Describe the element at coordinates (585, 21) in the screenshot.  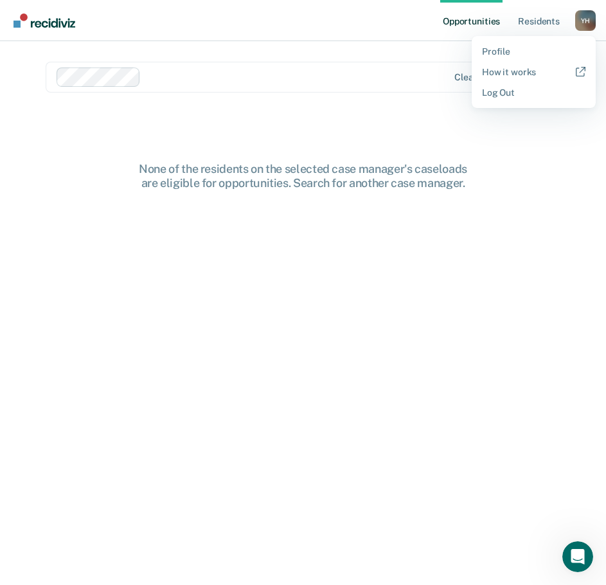
I see `div: Y H` at that location.